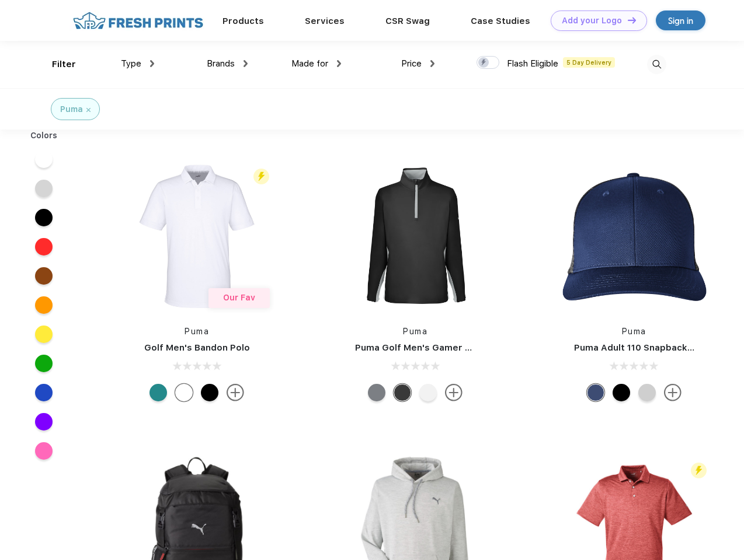 Image resolution: width=744 pixels, height=560 pixels. What do you see at coordinates (324, 21) in the screenshot?
I see `a: Services` at bounding box center [324, 21].